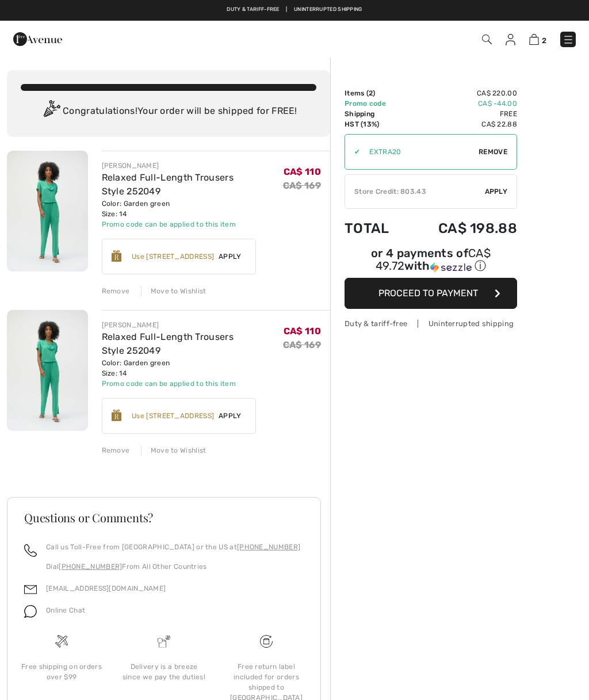 This screenshot has height=700, width=589. What do you see at coordinates (169, 112) in the screenshot?
I see `div: Congratulations! Your order will be shipped for FREE!` at bounding box center [169, 112].